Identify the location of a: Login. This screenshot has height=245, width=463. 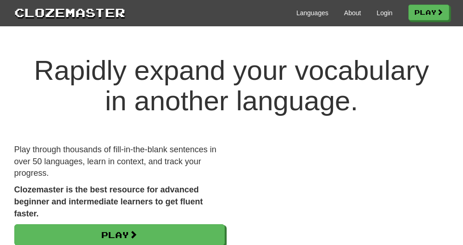
(384, 13).